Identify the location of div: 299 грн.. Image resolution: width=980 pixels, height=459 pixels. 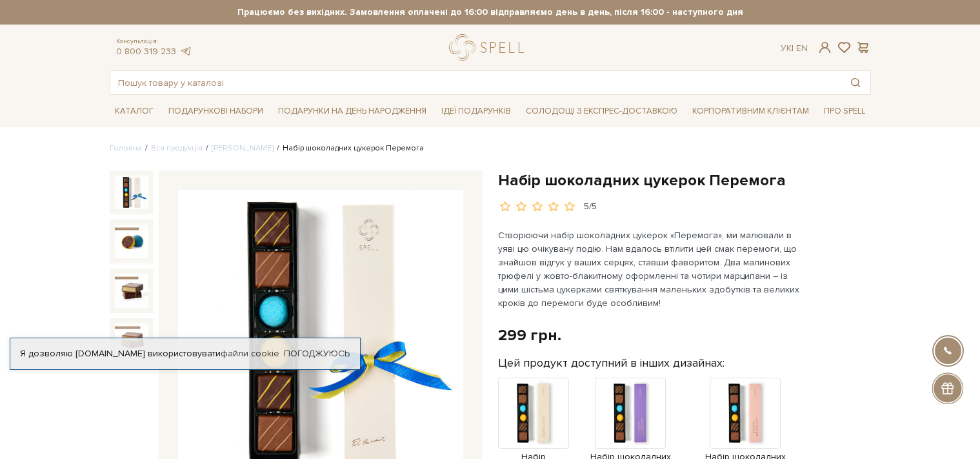
(530, 335).